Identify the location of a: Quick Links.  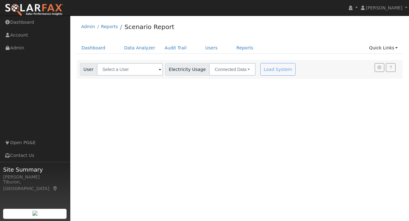
(384, 48).